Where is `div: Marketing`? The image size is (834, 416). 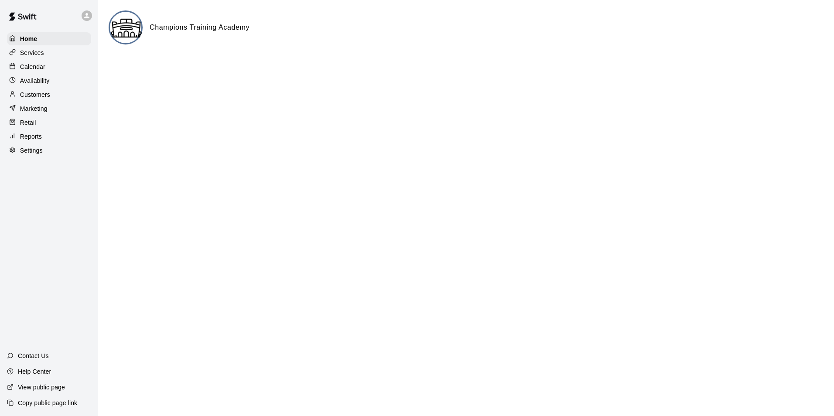 div: Marketing is located at coordinates (49, 109).